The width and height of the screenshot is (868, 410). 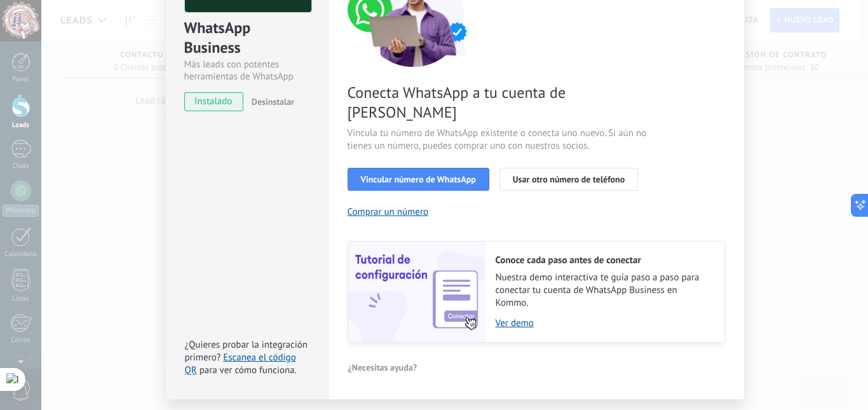 I want to click on button: Usar otro número de teléfono, so click(x=568, y=179).